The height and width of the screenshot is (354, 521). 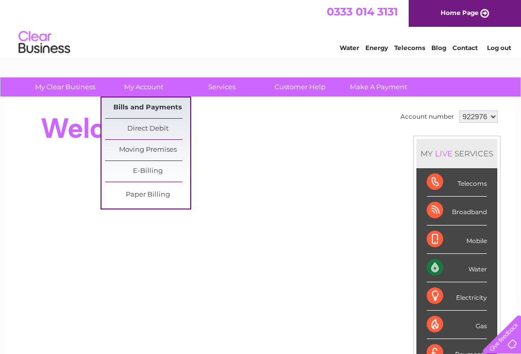 What do you see at coordinates (147, 195) in the screenshot?
I see `a: Paper Billing` at bounding box center [147, 195].